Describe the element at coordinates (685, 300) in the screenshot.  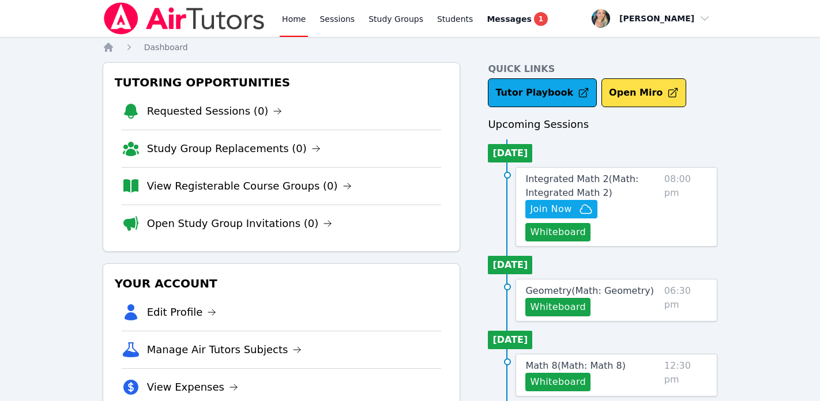
I see `span: 06:30 pm` at that location.